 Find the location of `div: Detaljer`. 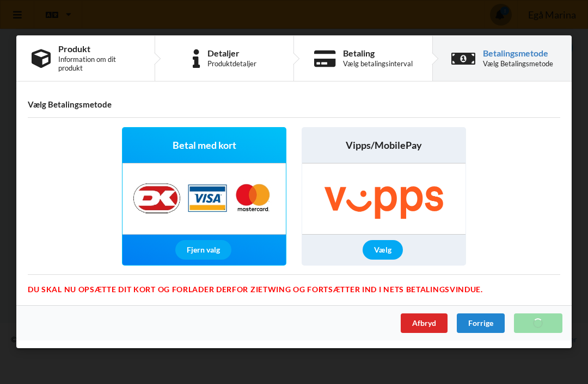

div: Detaljer is located at coordinates (232, 53).